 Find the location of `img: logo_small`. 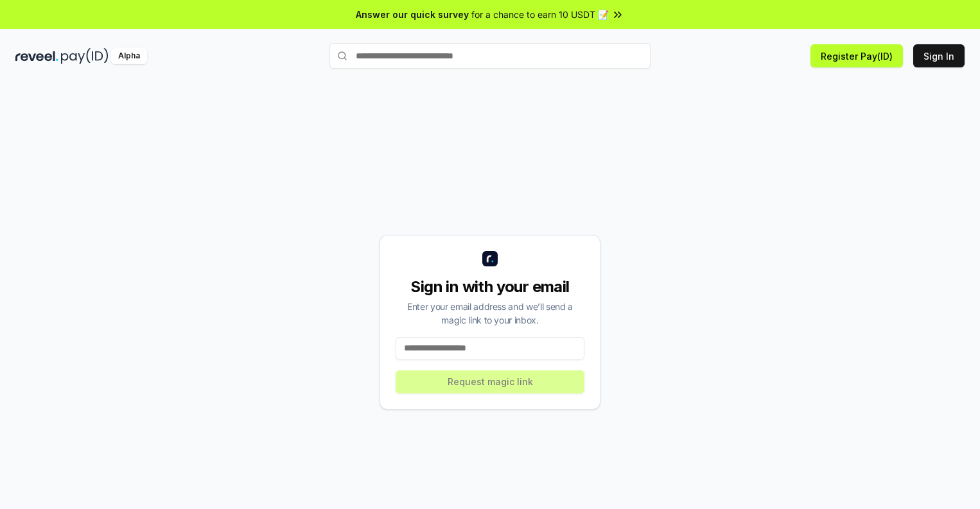

img: logo_small is located at coordinates (490, 258).